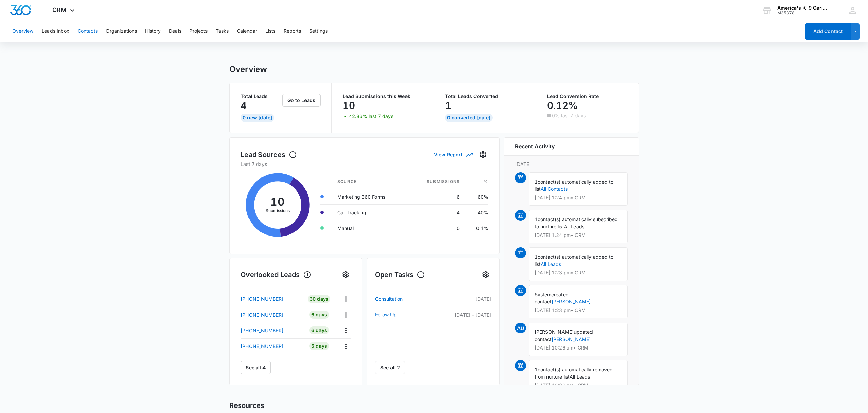  What do you see at coordinates (348, 106) in the screenshot?
I see `p: 10` at bounding box center [348, 106].